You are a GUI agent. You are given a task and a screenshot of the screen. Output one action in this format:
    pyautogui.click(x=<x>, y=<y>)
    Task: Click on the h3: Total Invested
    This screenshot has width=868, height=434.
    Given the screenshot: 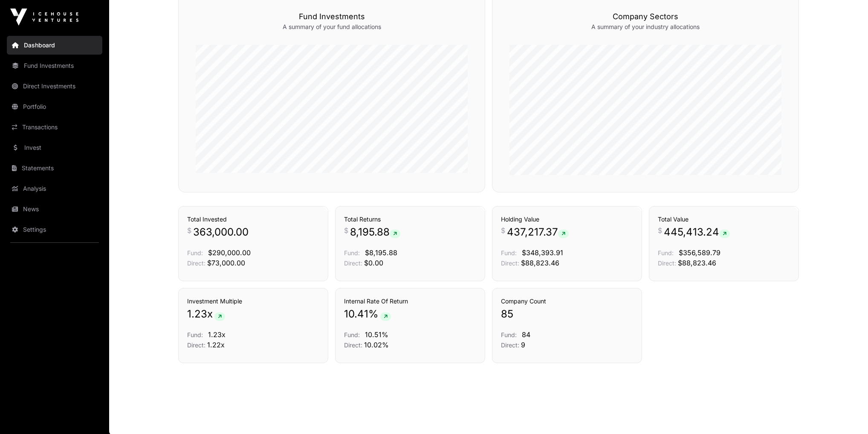 What is the action you would take?
    pyautogui.click(x=253, y=219)
    